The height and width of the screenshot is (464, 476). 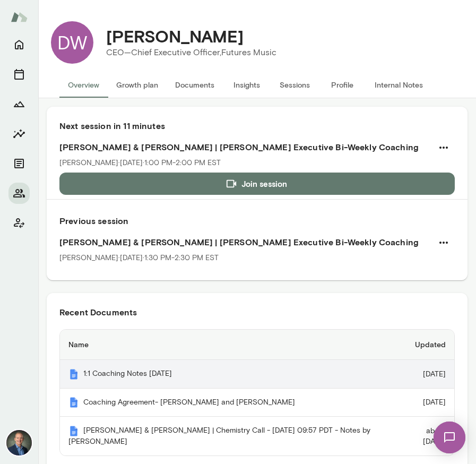 I want to click on h6: Next session in 11 minutes, so click(x=257, y=126).